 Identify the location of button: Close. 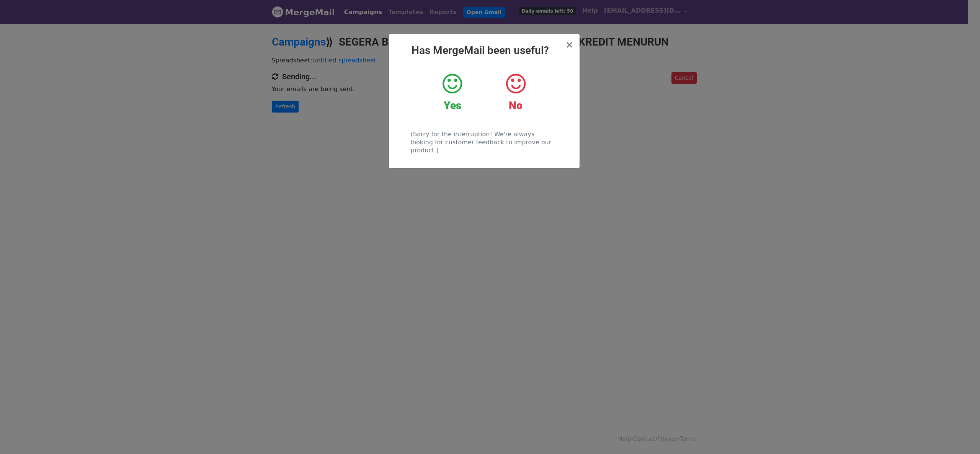
(569, 45).